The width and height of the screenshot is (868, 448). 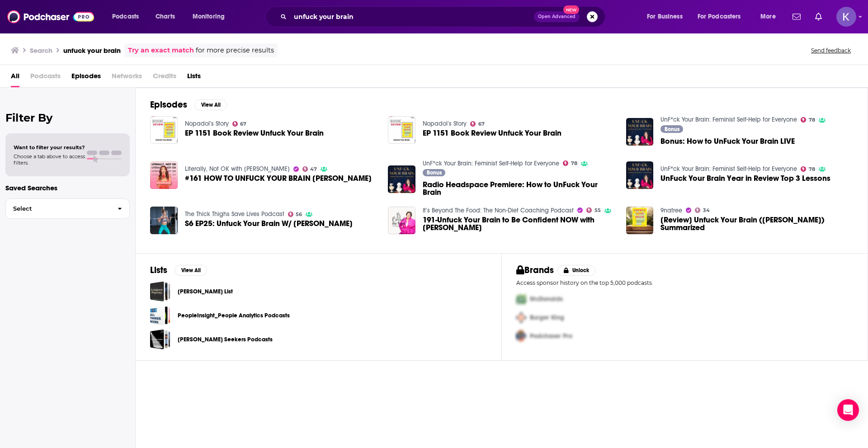 I want to click on span: 34, so click(x=706, y=210).